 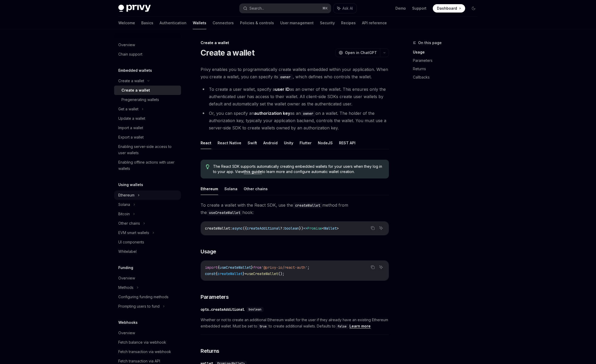 What do you see at coordinates (447, 69) in the screenshot?
I see `a: Returns` at bounding box center [447, 69].